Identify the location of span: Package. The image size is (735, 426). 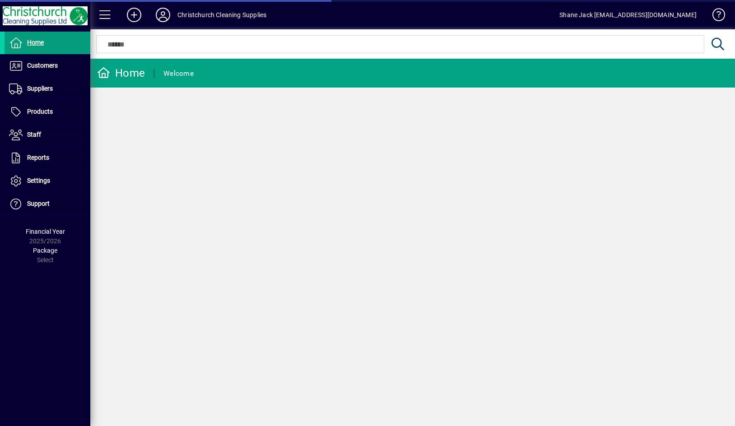
(45, 250).